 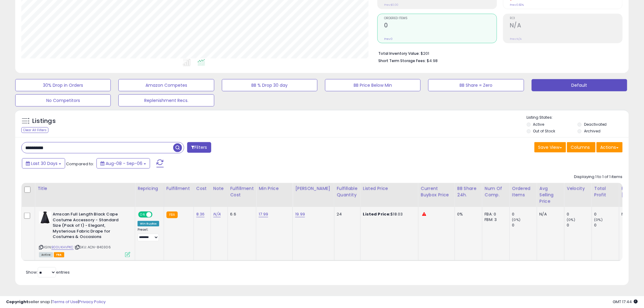 What do you see at coordinates (476, 85) in the screenshot?
I see `button: BB Share = Zero` at bounding box center [476, 85].